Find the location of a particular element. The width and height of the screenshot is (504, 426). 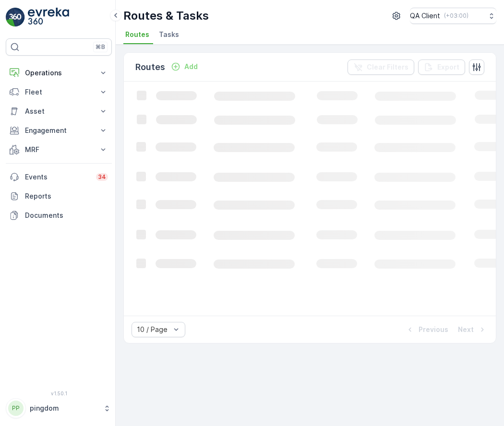

p: Next is located at coordinates (465, 329).